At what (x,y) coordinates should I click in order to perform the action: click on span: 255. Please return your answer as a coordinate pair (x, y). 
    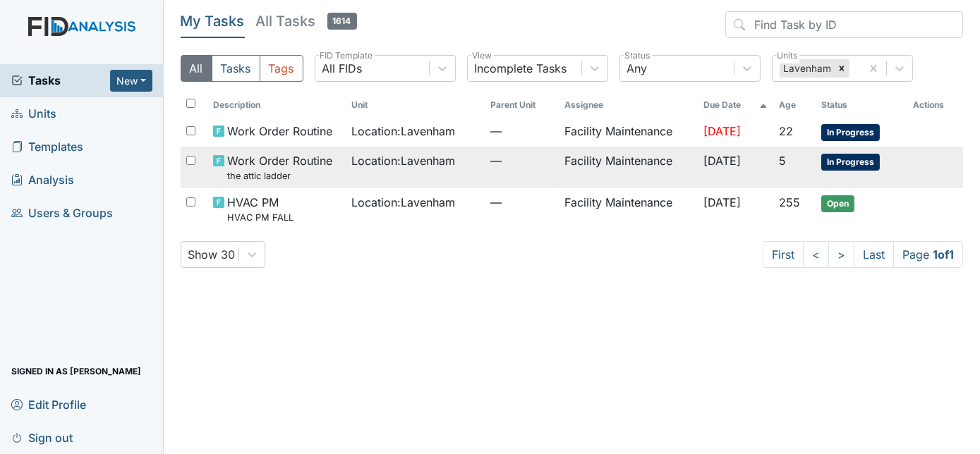
    Looking at the image, I should click on (789, 202).